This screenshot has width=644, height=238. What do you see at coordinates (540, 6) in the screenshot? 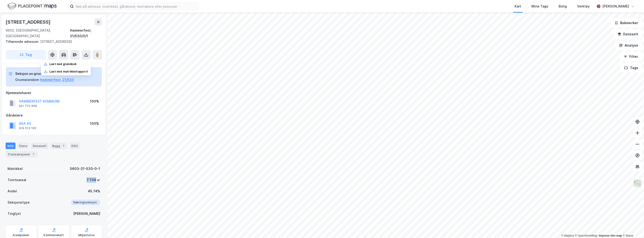
I see `div: Mine Tags` at bounding box center [540, 6].